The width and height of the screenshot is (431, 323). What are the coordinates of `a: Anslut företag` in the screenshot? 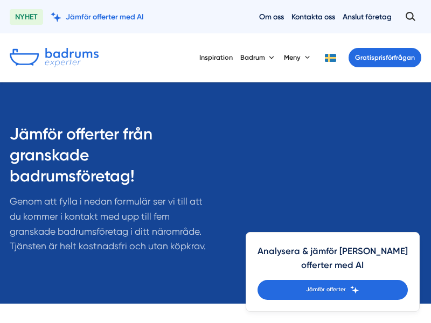 It's located at (367, 17).